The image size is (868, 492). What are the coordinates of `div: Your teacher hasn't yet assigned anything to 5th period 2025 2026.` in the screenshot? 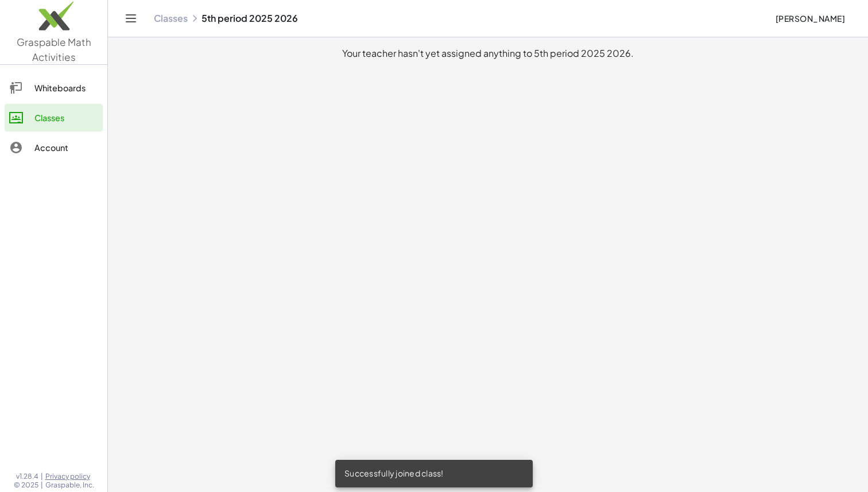 It's located at (488, 54).